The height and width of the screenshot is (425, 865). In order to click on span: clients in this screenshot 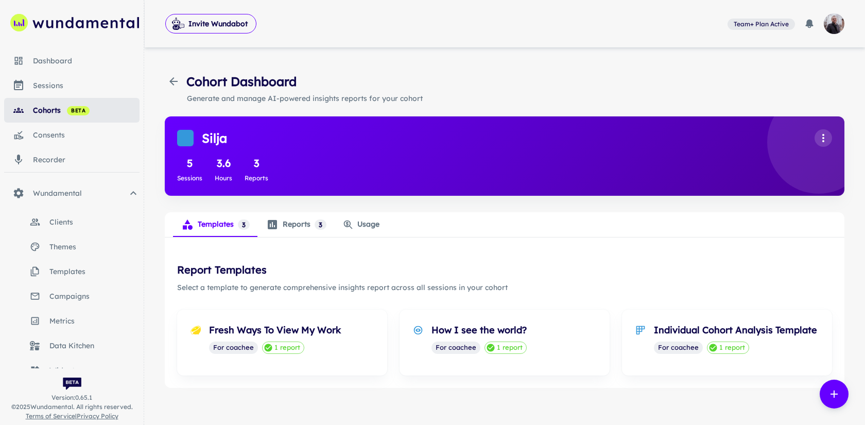, I will do `click(94, 222)`.